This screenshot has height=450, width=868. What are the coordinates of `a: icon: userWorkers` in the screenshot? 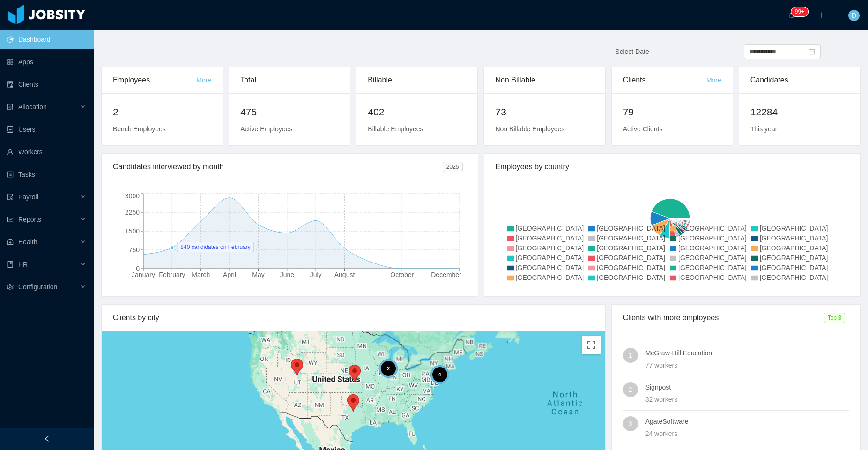 It's located at (47, 152).